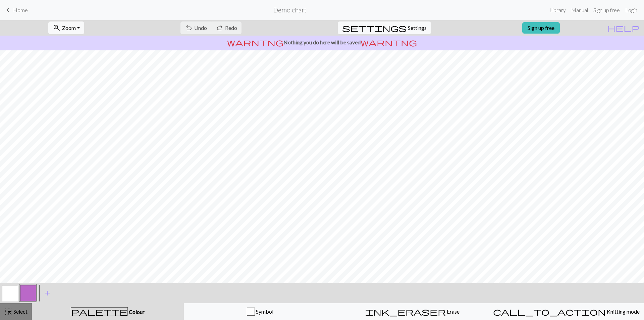  What do you see at coordinates (374, 28) in the screenshot?
I see `i: Settings` at bounding box center [374, 28].